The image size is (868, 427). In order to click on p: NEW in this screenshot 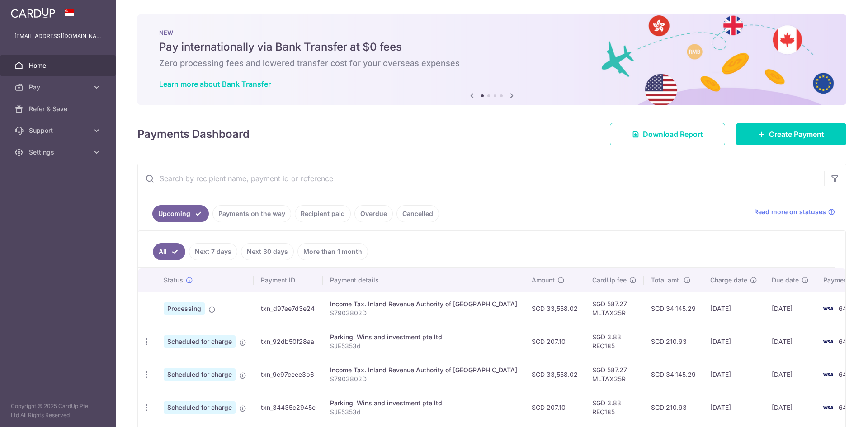, I will do `click(492, 33)`.